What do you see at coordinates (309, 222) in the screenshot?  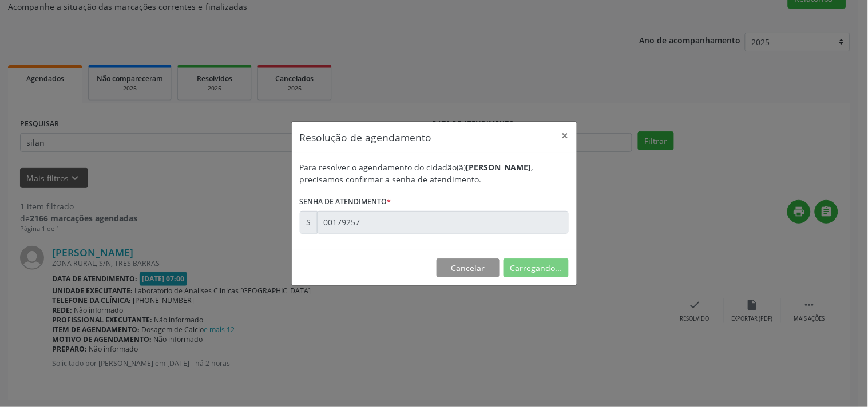 I see `div: S` at bounding box center [309, 222].